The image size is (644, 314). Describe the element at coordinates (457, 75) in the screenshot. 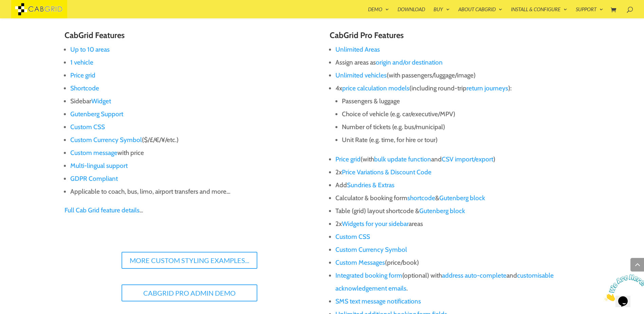

I see `li: (with passengers/luggage/image)` at that location.